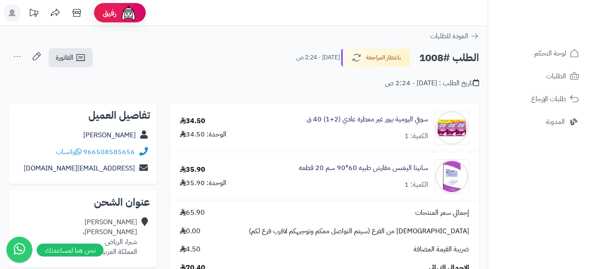 Image resolution: width=589 pixels, height=269 pixels. What do you see at coordinates (449, 36) in the screenshot?
I see `span: العودة للطلبات` at bounding box center [449, 36].